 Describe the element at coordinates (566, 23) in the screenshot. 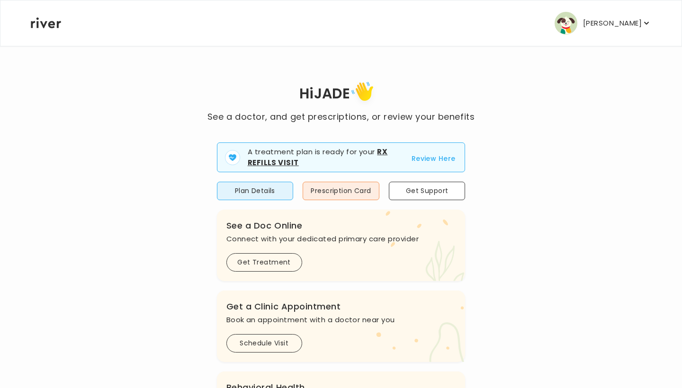

I see `img: user avatar` at that location.